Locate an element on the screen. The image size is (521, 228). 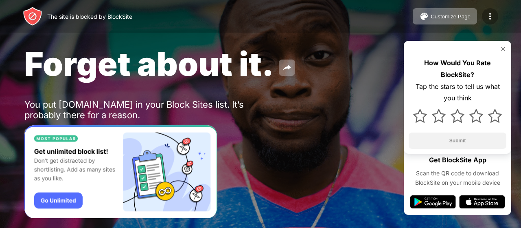
img: google-play.svg is located at coordinates (433, 202).